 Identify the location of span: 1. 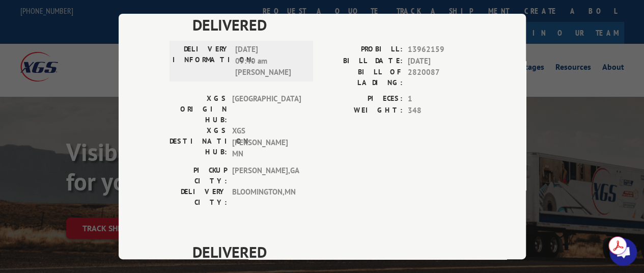
(441, 98).